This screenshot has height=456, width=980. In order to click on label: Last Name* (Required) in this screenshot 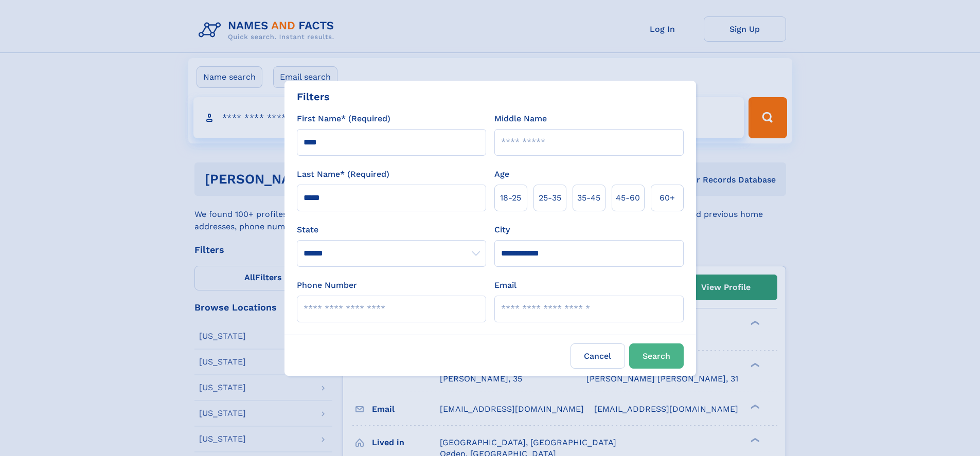, I will do `click(343, 174)`.